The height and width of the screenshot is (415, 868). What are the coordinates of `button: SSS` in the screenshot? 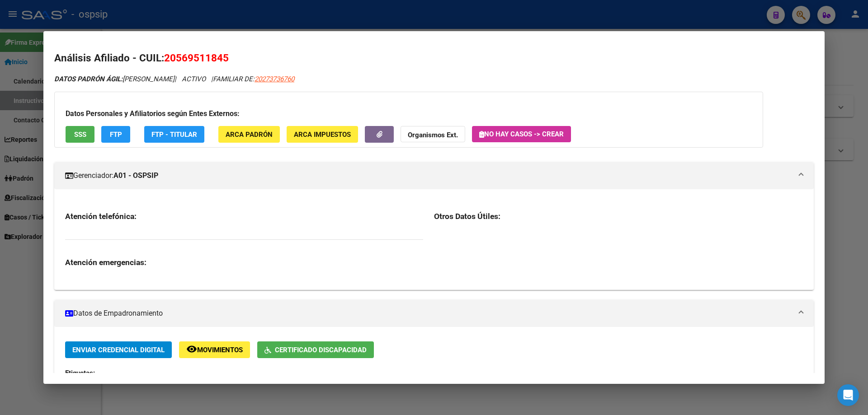 It's located at (80, 134).